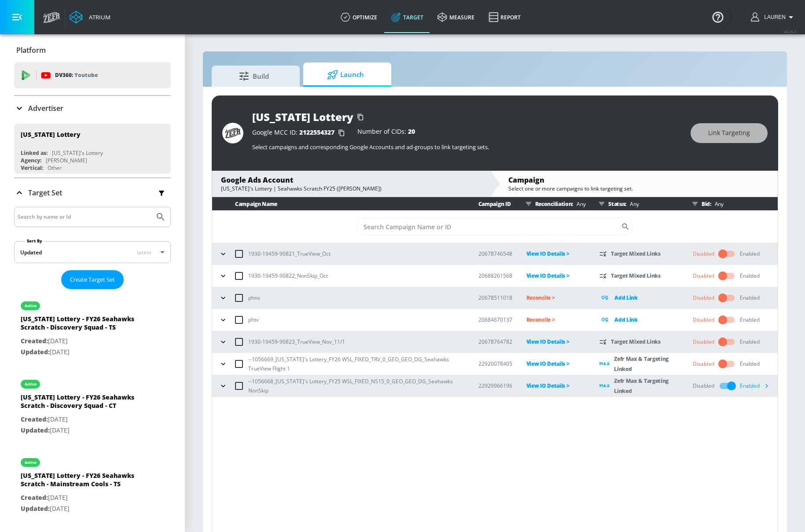 The image size is (805, 532). What do you see at coordinates (338, 204) in the screenshot?
I see `th: Campaign Name` at bounding box center [338, 204].